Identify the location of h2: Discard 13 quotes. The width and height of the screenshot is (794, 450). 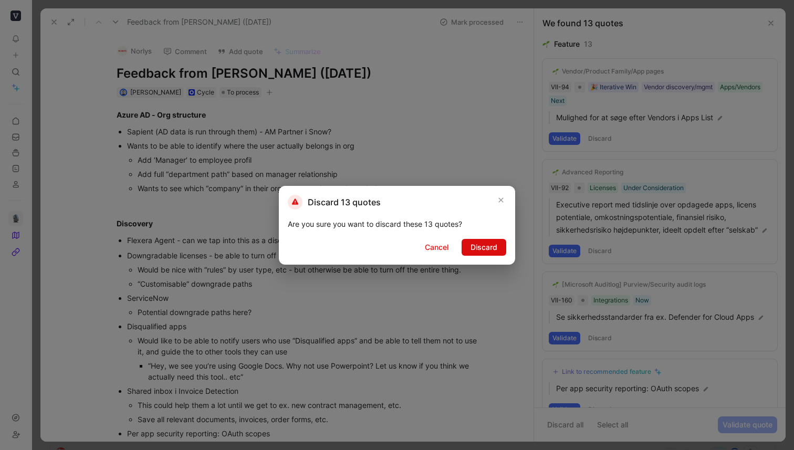
(334, 202).